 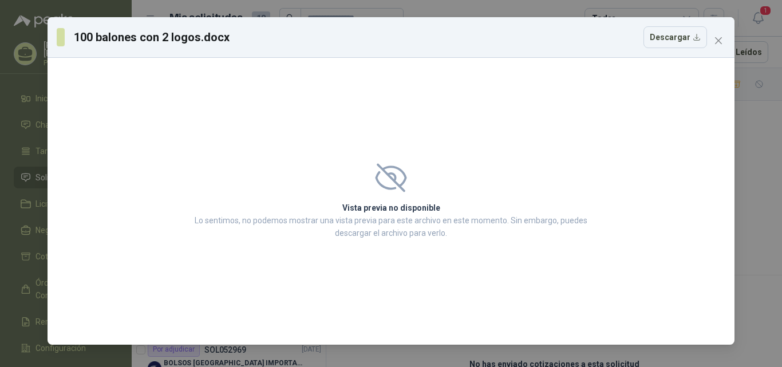 I want to click on h3: 100 balones con 2 logos.docx, so click(x=152, y=37).